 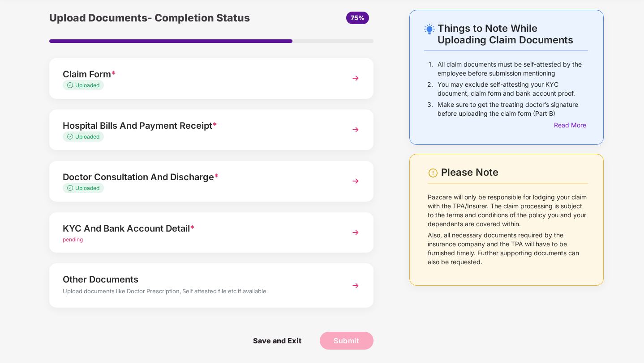 I want to click on div: Upload documents like Doctor Prescription, Self attested file etc if available., so click(x=199, y=292).